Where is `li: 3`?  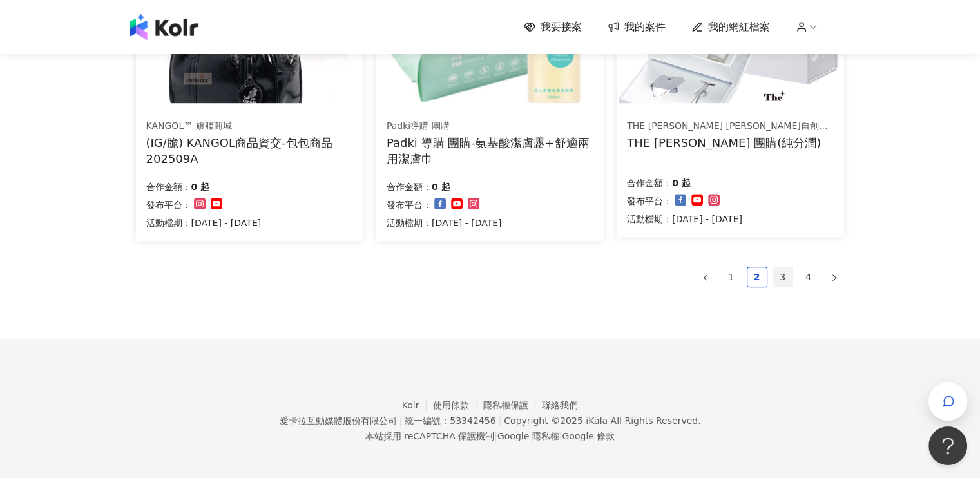
li: 3 is located at coordinates (783, 277).